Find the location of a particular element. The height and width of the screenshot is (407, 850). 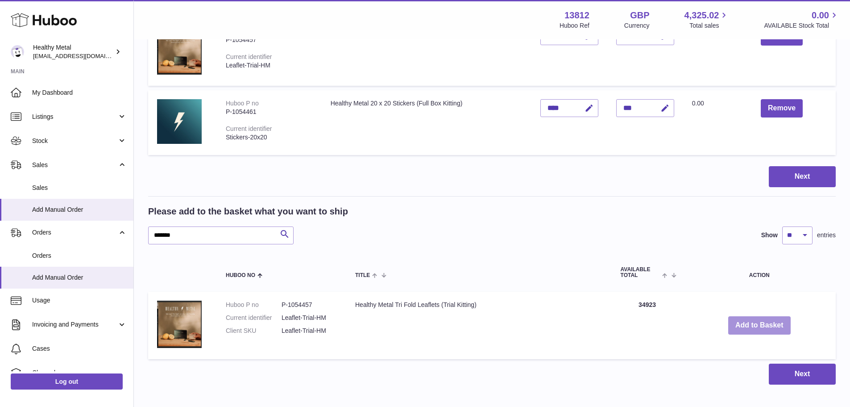

button: Remove is located at coordinates (782, 108).